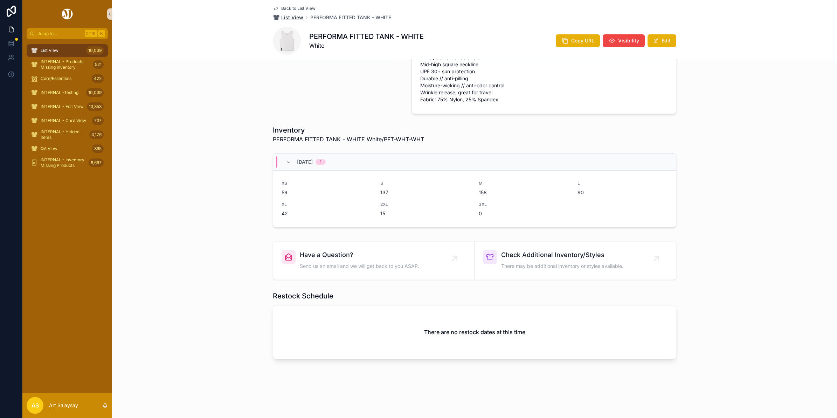  What do you see at coordinates (67, 121) in the screenshot?
I see `a: INTERNAL - Card View737` at bounding box center [67, 121].